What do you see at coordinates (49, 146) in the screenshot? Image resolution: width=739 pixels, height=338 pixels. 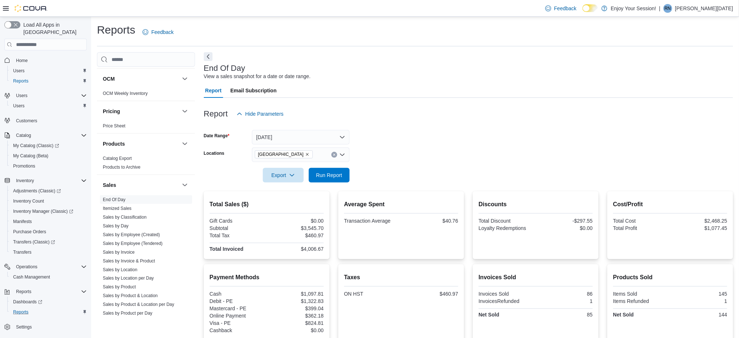 I see `span: My Catalog (Classic)` at bounding box center [49, 146].